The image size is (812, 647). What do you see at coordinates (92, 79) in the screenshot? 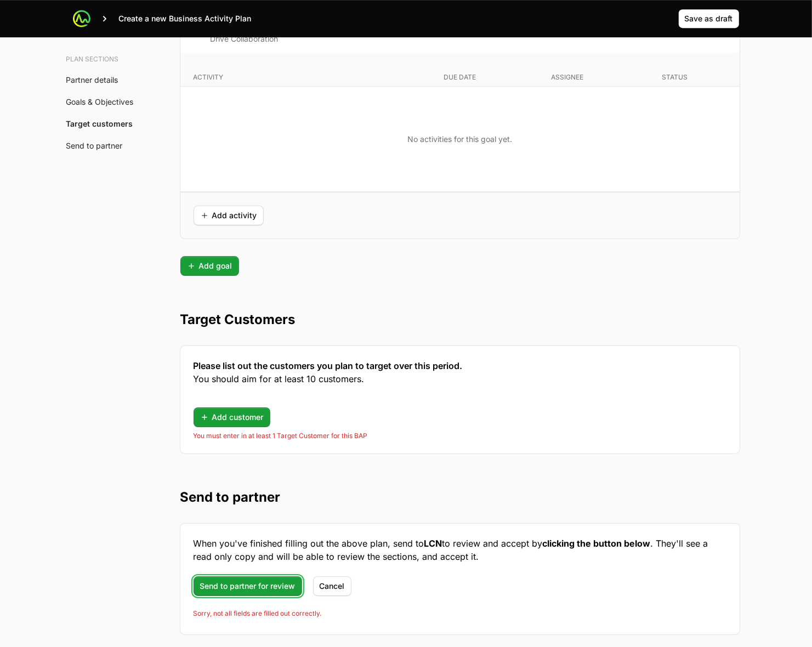
I see `a: Partner details` at bounding box center [92, 79].